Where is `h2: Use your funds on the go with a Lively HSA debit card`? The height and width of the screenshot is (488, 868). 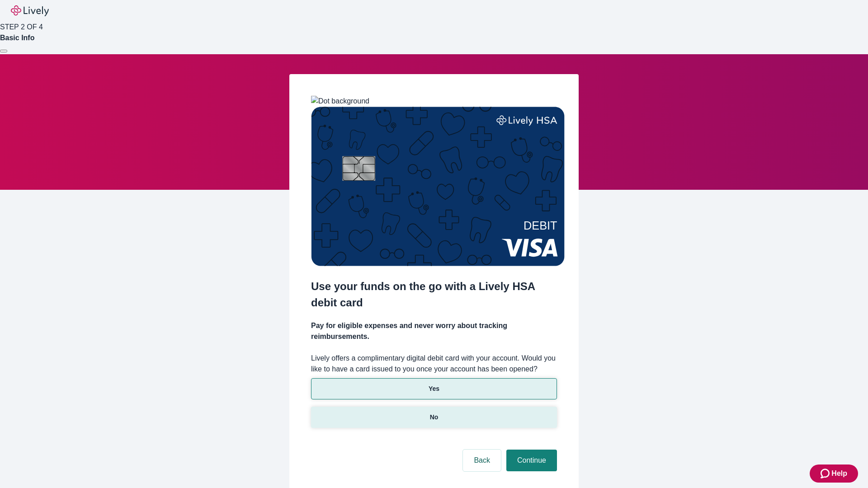 h2: Use your funds on the go with a Lively HSA debit card is located at coordinates (434, 294).